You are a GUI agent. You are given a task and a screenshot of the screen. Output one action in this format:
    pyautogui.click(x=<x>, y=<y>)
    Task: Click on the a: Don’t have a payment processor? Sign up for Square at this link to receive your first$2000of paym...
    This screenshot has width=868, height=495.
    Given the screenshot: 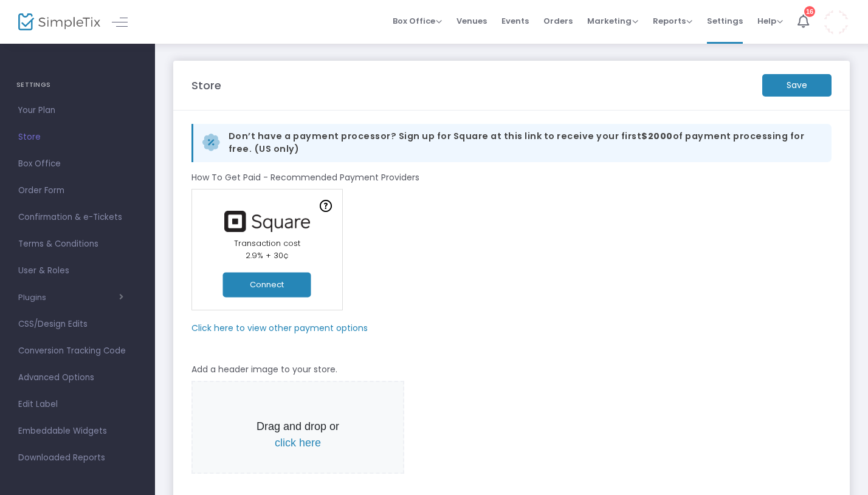 What is the action you would take?
    pyautogui.click(x=511, y=143)
    